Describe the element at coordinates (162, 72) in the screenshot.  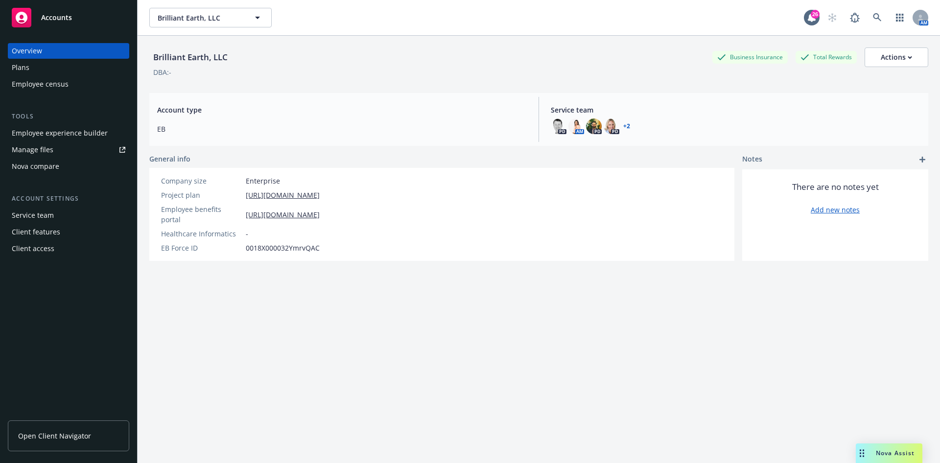
I see `div: DBA: -` at that location.